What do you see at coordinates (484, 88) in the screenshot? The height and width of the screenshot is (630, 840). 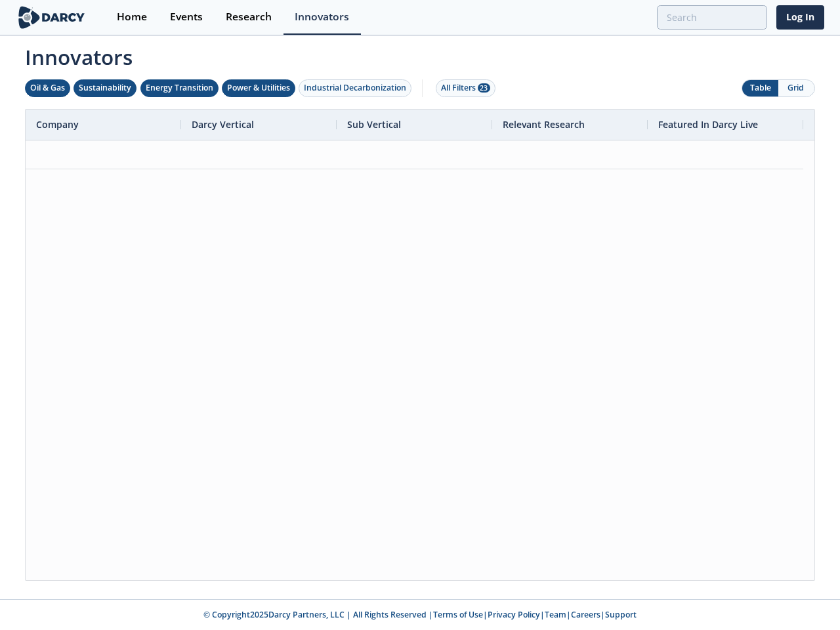 I see `span: 23` at bounding box center [484, 88].